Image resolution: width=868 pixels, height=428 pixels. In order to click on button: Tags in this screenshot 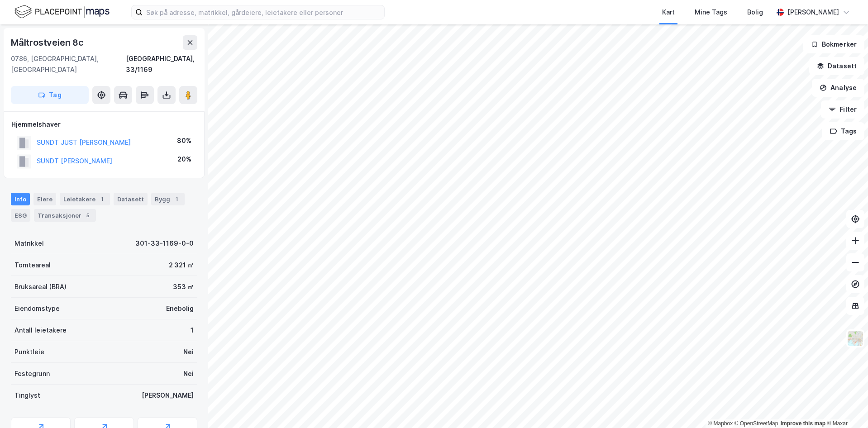, I will do `click(843, 131)`.